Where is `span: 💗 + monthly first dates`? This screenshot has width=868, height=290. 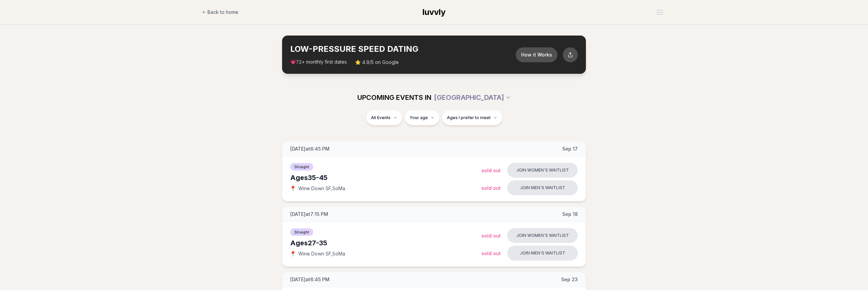
span: 💗 + monthly first dates is located at coordinates (318, 62).